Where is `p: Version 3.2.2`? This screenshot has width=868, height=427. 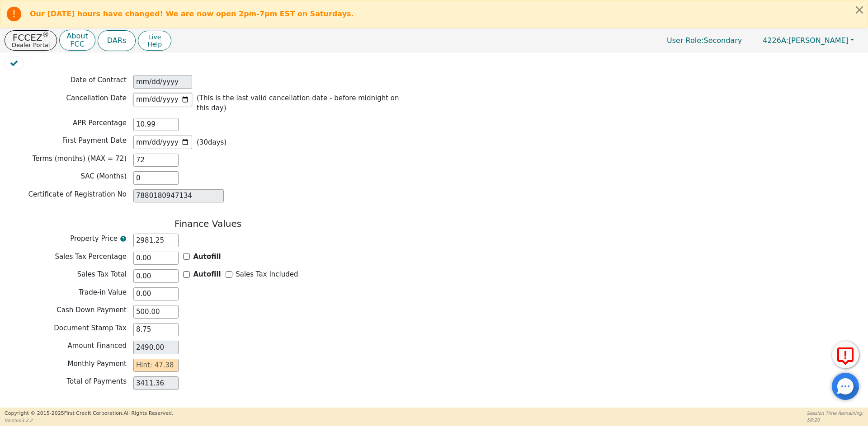
p: Version 3.2.2 is located at coordinates (88, 420).